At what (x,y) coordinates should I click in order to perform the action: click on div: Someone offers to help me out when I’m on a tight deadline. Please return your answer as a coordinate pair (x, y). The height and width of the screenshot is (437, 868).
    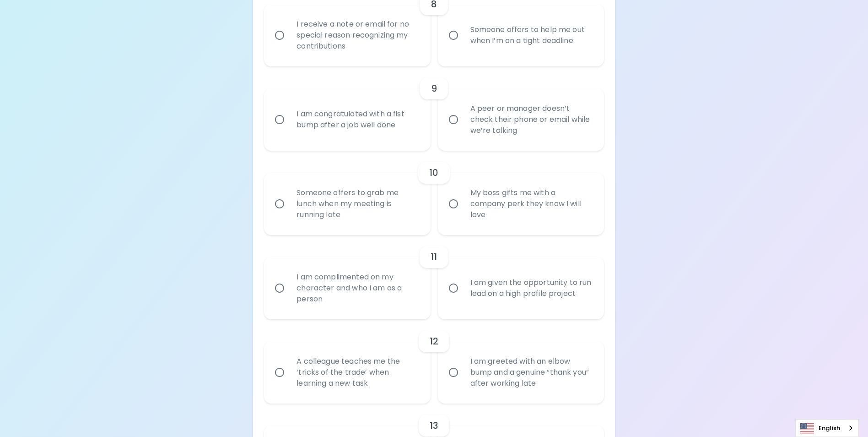
    Looking at the image, I should click on (530, 35).